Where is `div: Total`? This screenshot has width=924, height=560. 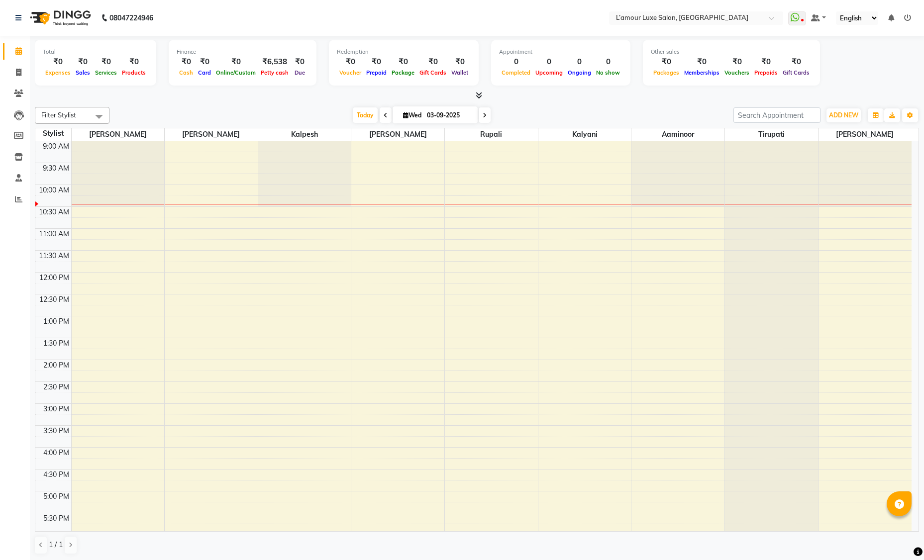
div: Total is located at coordinates (96, 51).